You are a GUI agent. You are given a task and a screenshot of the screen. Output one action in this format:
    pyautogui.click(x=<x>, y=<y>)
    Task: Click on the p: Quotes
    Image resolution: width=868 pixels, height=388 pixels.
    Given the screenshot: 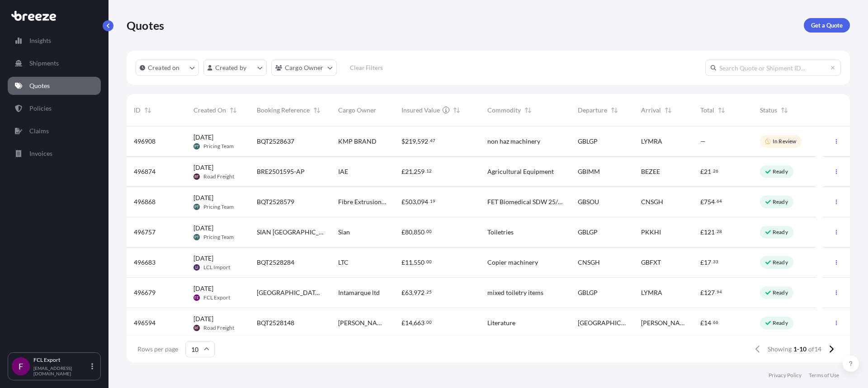 What is the action you would take?
    pyautogui.click(x=145, y=25)
    